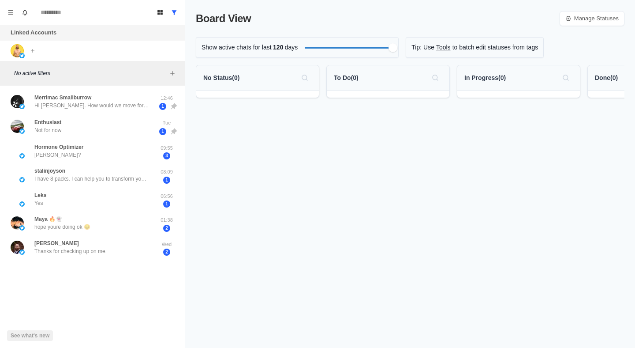 Image resolution: width=635 pixels, height=348 pixels. What do you see at coordinates (62, 227) in the screenshot?
I see `p: hope youre doing ok 😣` at bounding box center [62, 227].